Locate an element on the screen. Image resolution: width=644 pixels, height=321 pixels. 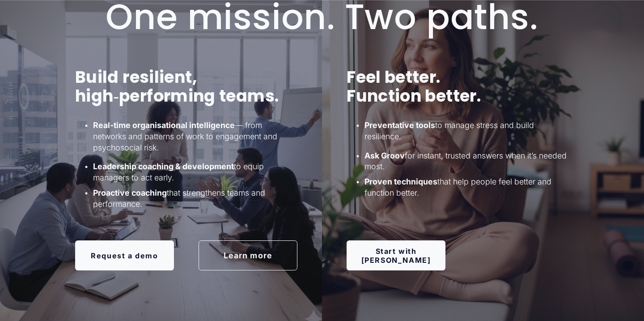
p: to manage stress and build resilience. is located at coordinates (466, 131).